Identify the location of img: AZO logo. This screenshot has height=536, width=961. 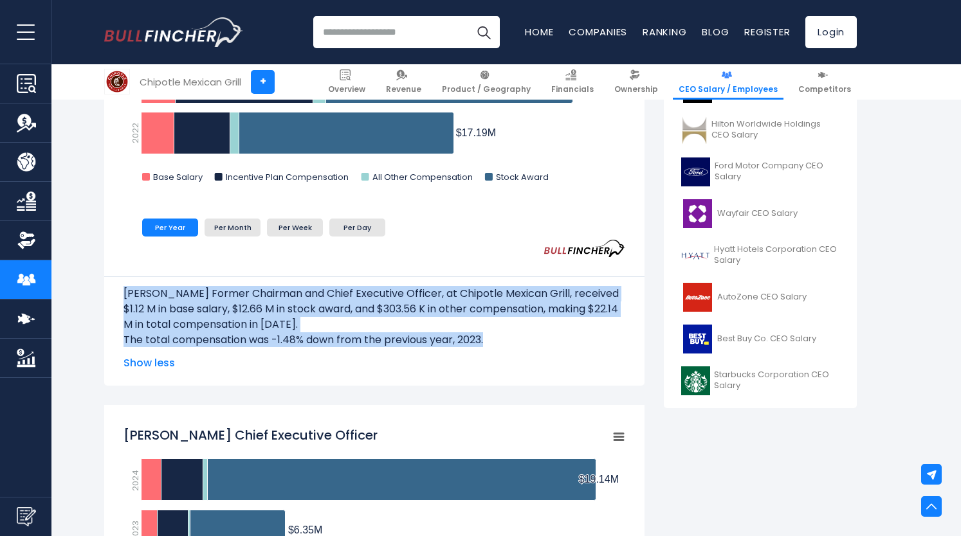
(697, 297).